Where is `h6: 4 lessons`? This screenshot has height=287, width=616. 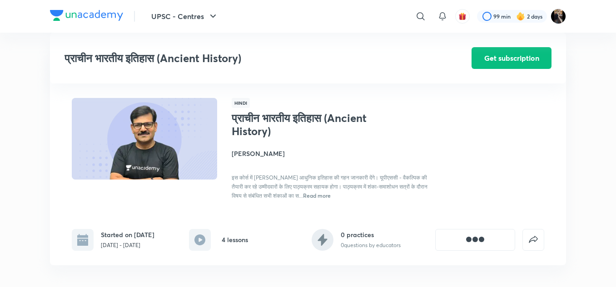
h6: 4 lessons is located at coordinates (235, 240).